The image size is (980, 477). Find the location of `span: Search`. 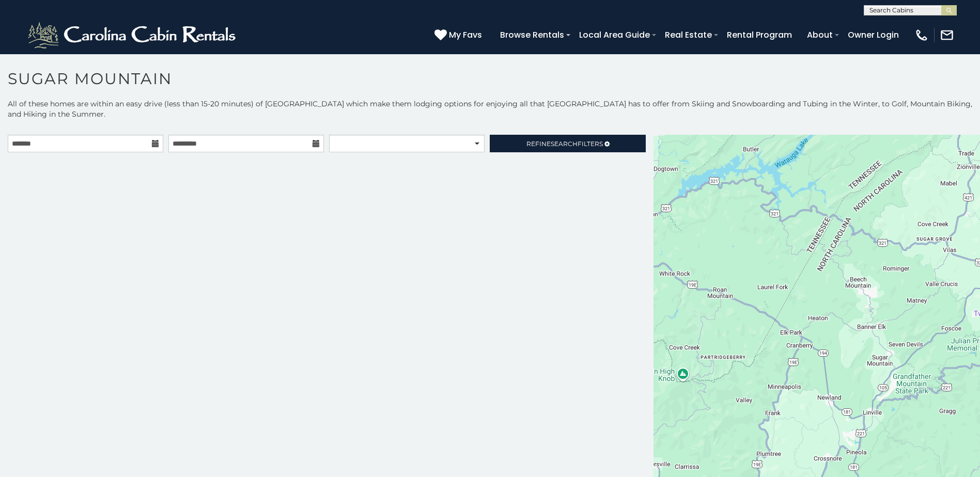

span: Search is located at coordinates (564, 144).